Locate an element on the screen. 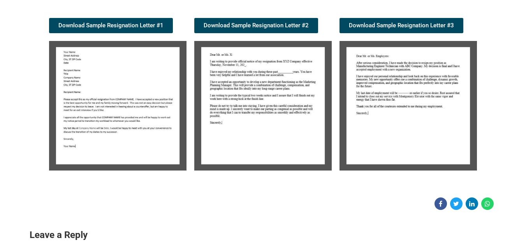 This screenshot has width=526, height=247. span: Download Sample Resignation Letter #3 is located at coordinates (402, 25).